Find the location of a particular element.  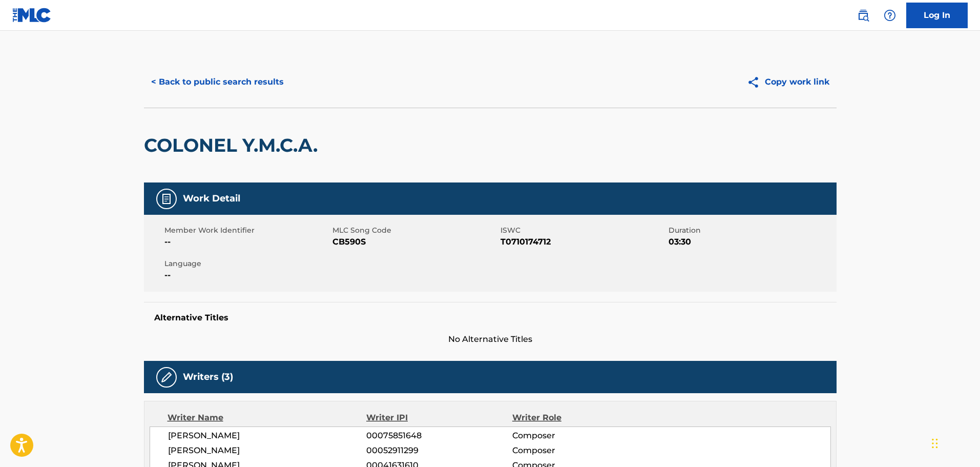

img: Writers is located at coordinates (167, 377).